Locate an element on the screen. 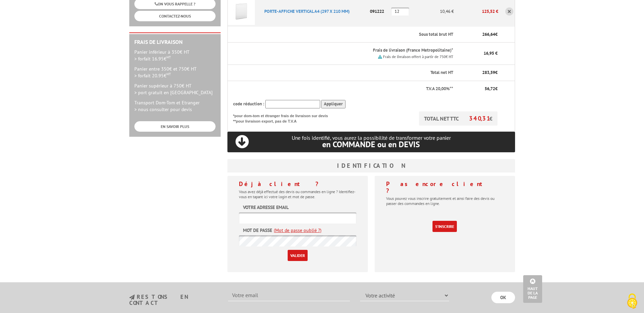 The height and width of the screenshot is (313, 644). p: Frais de livraison (France Metropolitaine)* is located at coordinates (359, 50).